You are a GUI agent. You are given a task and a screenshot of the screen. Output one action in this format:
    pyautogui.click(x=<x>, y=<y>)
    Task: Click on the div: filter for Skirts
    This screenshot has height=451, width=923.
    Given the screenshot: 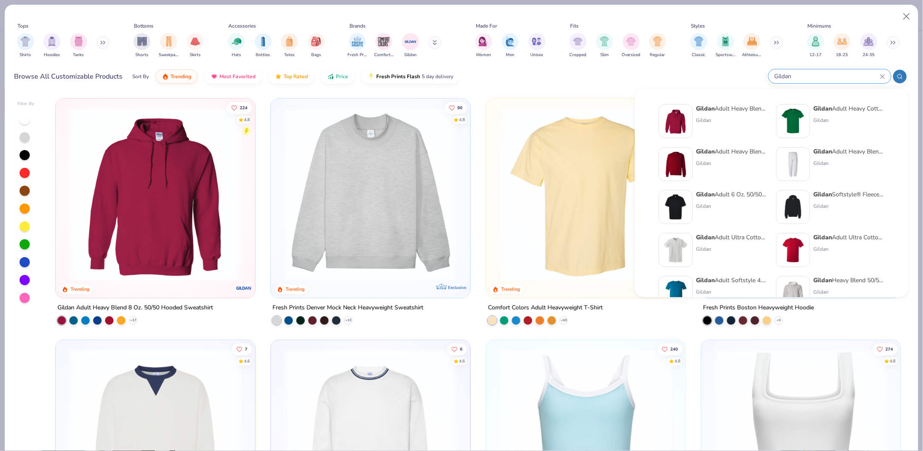 What is the action you would take?
    pyautogui.click(x=195, y=46)
    